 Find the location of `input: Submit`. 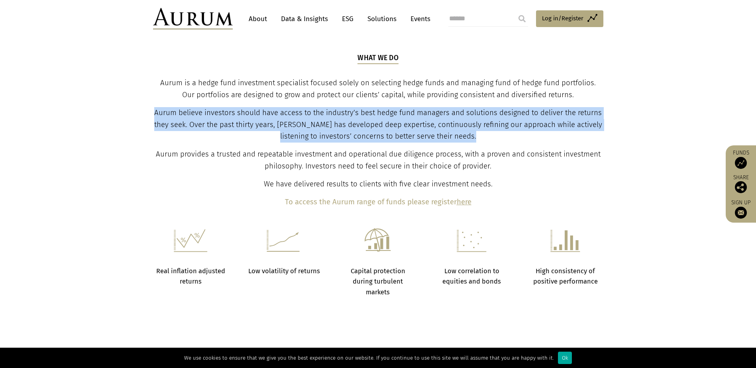

input: Submit is located at coordinates (522, 19).